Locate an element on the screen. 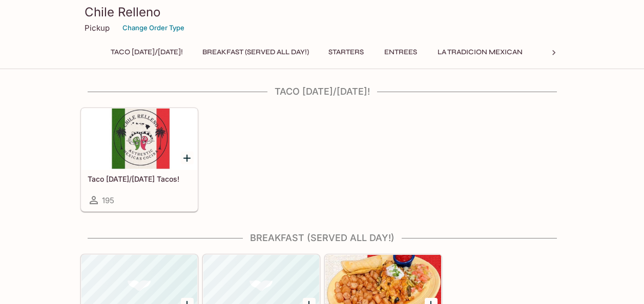  button: Tacos is located at coordinates (559, 52).